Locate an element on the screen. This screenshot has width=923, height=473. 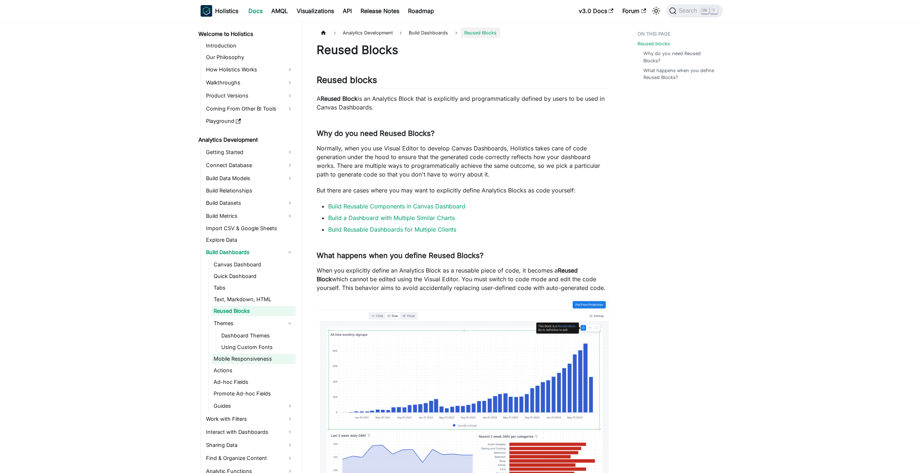
a: Docs is located at coordinates (255, 11).